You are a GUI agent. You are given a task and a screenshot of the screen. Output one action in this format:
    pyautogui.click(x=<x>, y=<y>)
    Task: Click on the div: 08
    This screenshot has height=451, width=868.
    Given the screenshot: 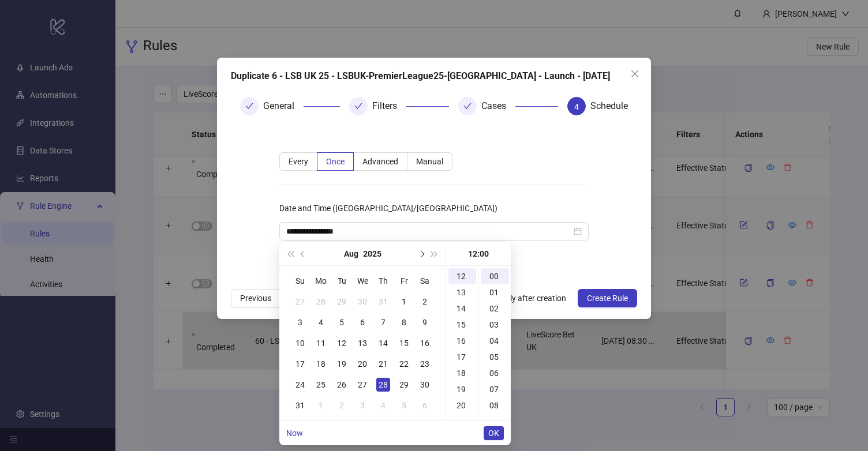 What is the action you would take?
    pyautogui.click(x=495, y=405)
    